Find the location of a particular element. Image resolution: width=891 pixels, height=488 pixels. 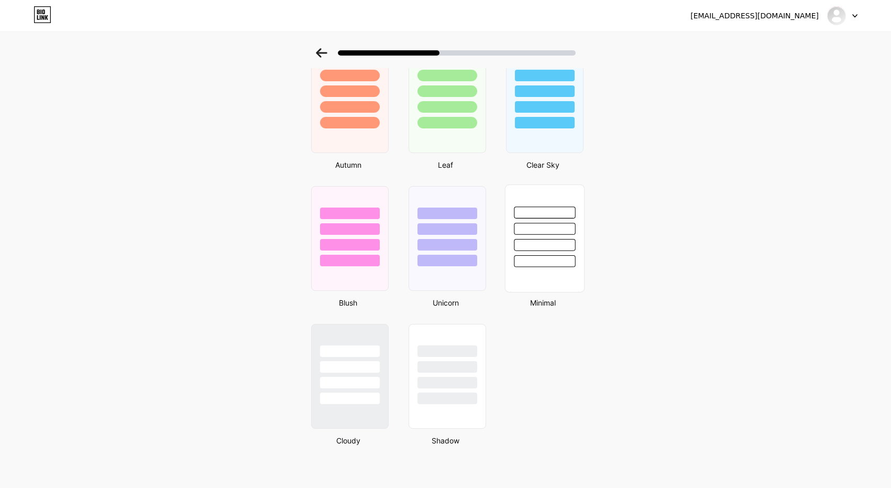

div: Cloudy is located at coordinates (348, 440).